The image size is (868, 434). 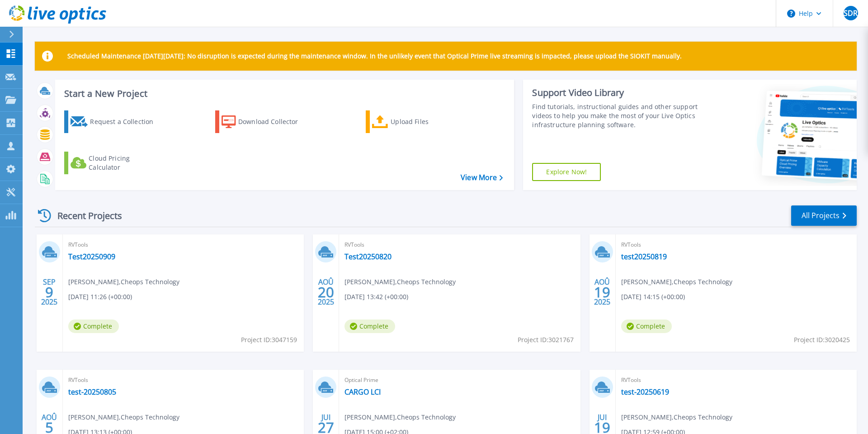 I want to click on a: View More, so click(x=481, y=178).